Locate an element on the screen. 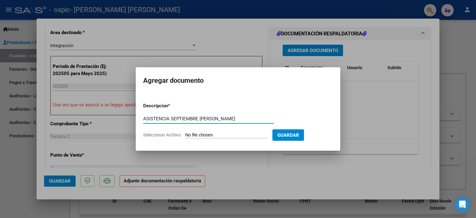 Image resolution: width=476 pixels, height=218 pixels. p: Descripcion is located at coordinates (172, 106).